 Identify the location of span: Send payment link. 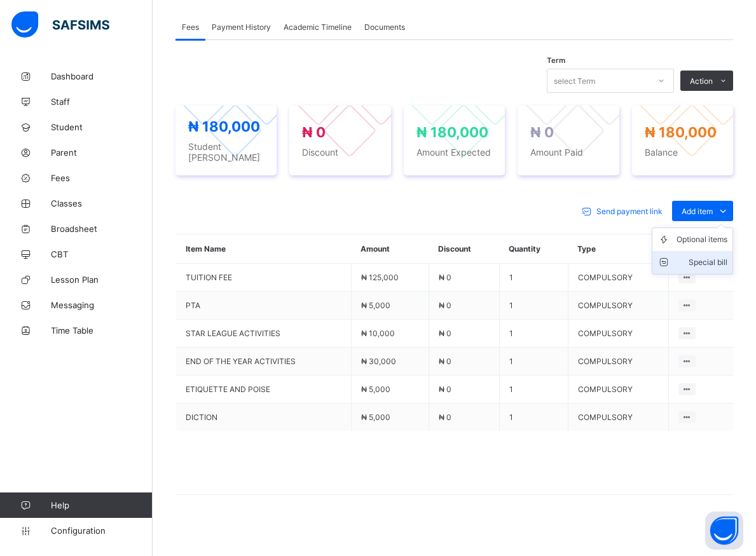
(630, 211).